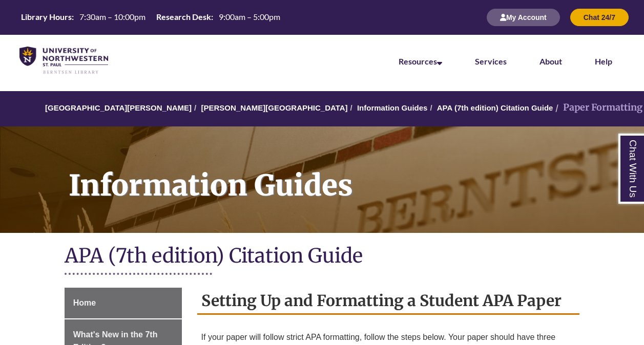  Describe the element at coordinates (150, 17) in the screenshot. I see `table: Hours Today` at that location.